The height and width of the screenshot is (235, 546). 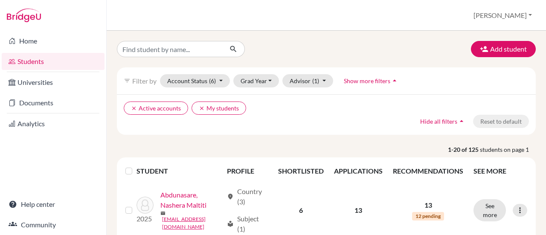 I want to click on th: APPLICATIONS, so click(x=358, y=171).